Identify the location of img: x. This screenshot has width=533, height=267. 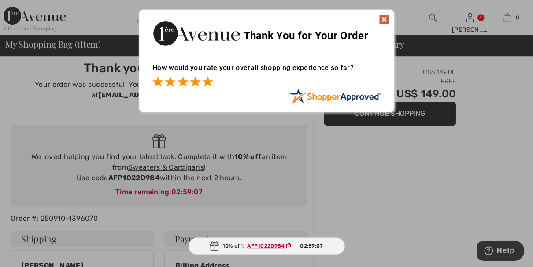
(384, 19).